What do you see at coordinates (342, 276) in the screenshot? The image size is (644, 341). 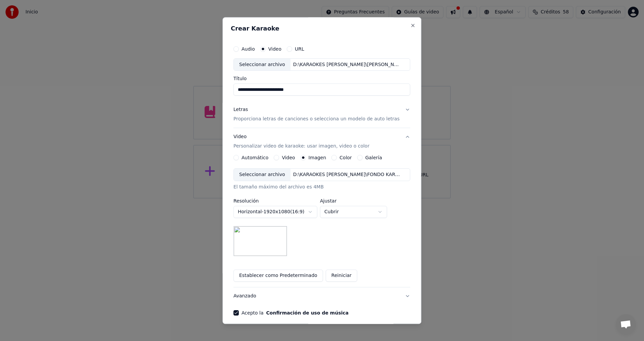 I see `button: Reiniciar` at bounding box center [342, 276].